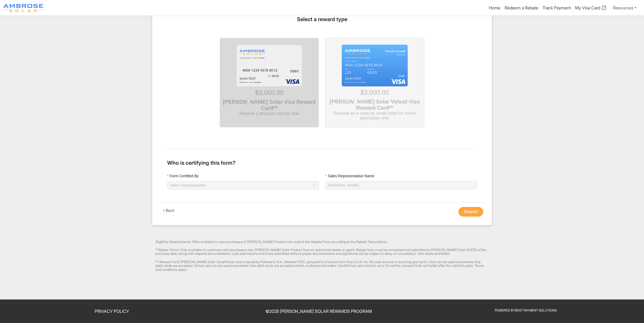 Image resolution: width=644 pixels, height=323 pixels. What do you see at coordinates (471, 212) in the screenshot?
I see `button: Submit` at bounding box center [471, 212].